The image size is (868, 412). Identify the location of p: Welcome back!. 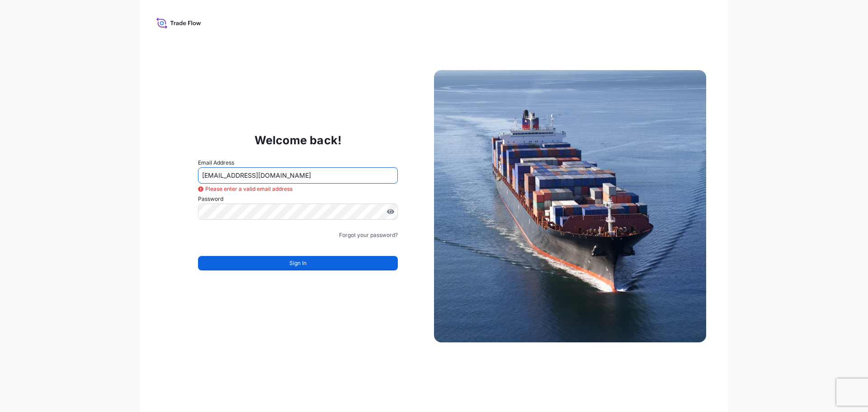
(298, 140).